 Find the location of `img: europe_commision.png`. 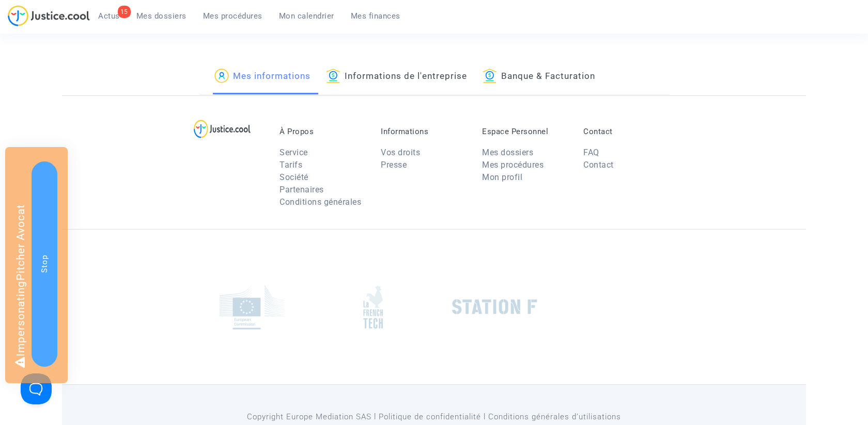

img: europe_commision.png is located at coordinates (251, 307).